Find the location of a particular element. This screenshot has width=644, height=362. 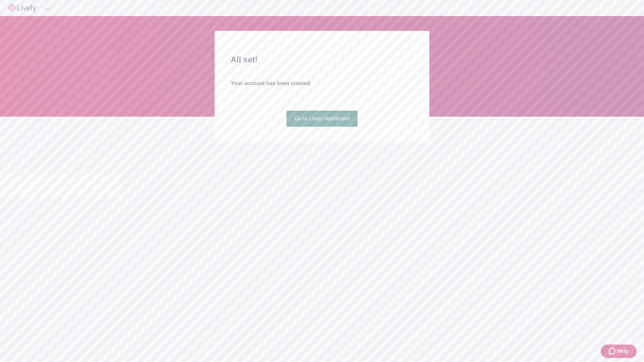

button: Zendesk support iconHelp is located at coordinates (618, 351).